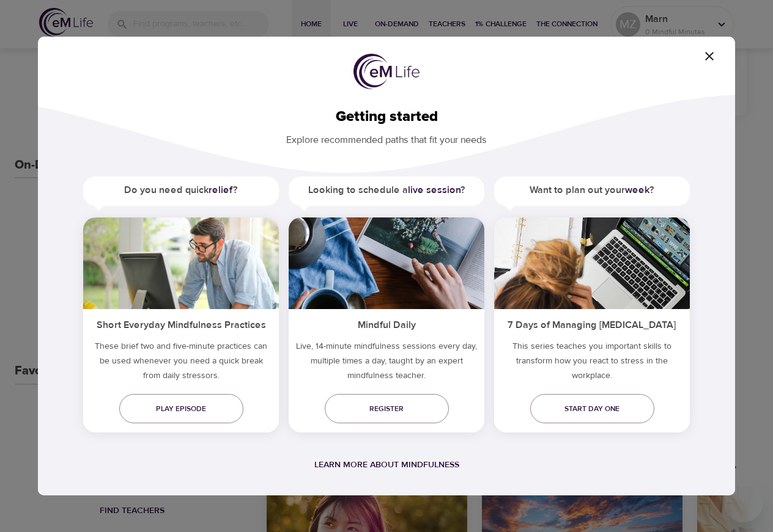 This screenshot has width=773, height=532. What do you see at coordinates (386, 409) in the screenshot?
I see `span: Register` at bounding box center [386, 409].